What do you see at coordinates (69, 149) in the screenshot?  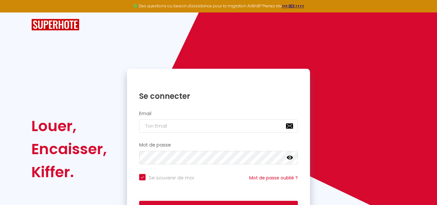 I see `div: Encaisser,` at bounding box center [69, 149].